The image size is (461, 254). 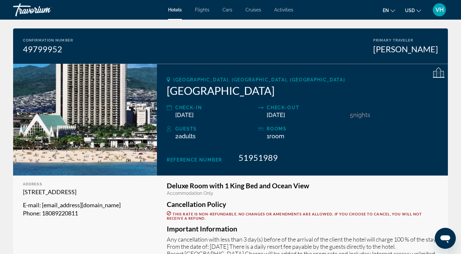 What do you see at coordinates (31, 214) in the screenshot?
I see `span: Phone` at bounding box center [31, 214].